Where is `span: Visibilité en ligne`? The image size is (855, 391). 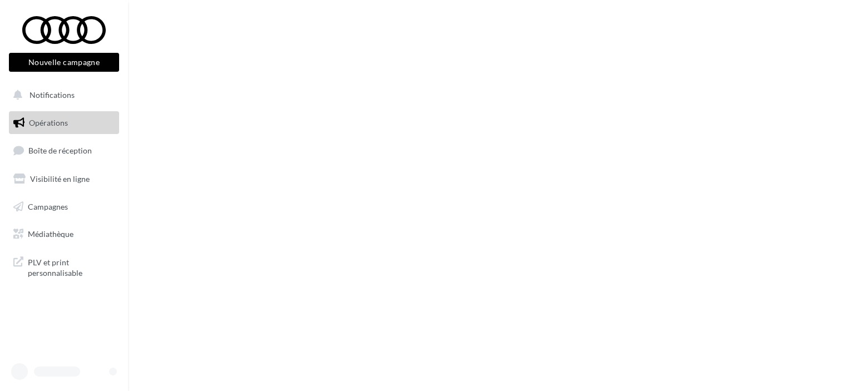
span: Visibilité en ligne is located at coordinates (60, 179).